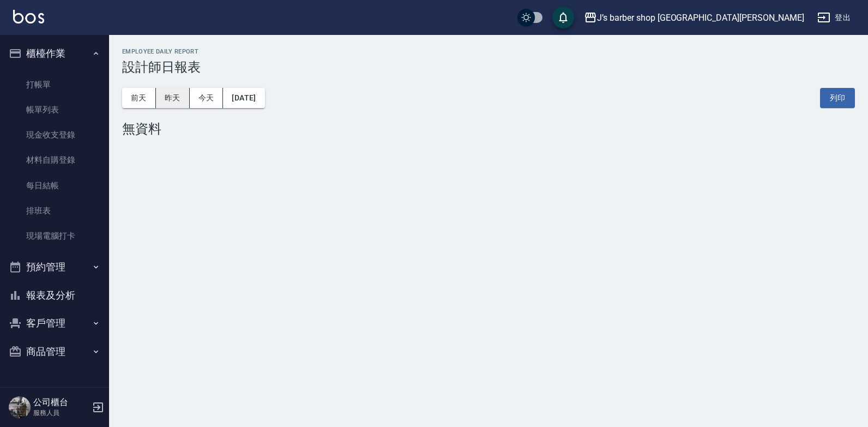  Describe the element at coordinates (55, 267) in the screenshot. I see `button: 預約管理` at that location.